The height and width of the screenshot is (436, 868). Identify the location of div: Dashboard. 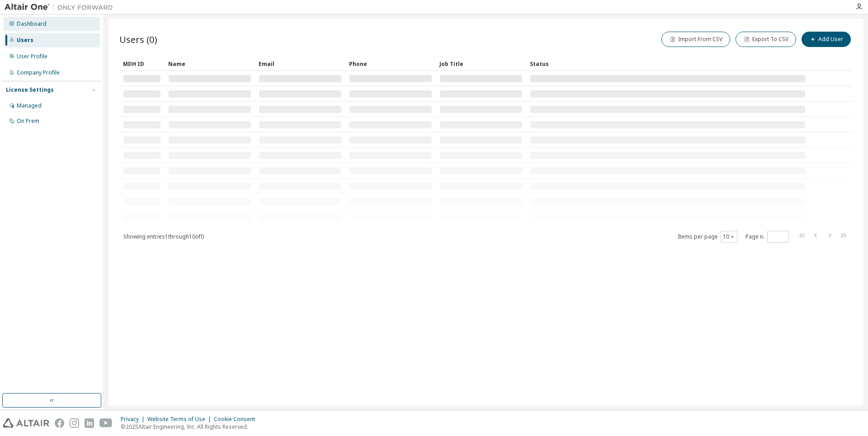
(32, 24).